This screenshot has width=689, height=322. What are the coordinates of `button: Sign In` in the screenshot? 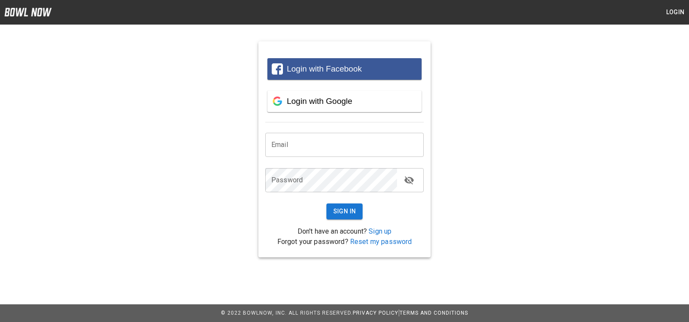 It's located at (344, 211).